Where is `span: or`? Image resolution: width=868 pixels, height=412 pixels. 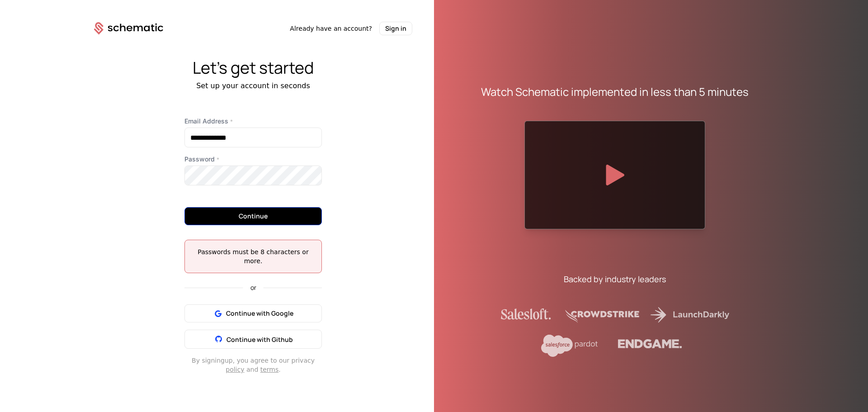 span: or is located at coordinates (254, 288).